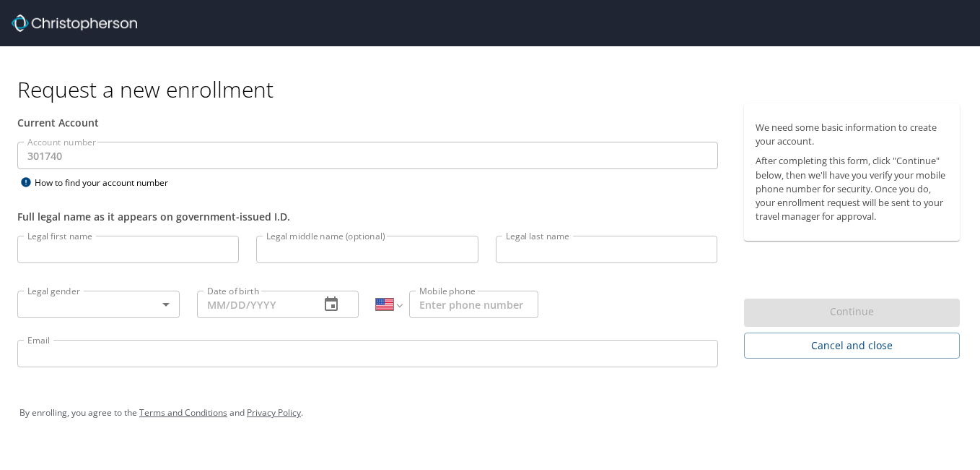 The height and width of the screenshot is (470, 980). Describe the element at coordinates (183, 411) in the screenshot. I see `a: Terms and Conditions` at that location.